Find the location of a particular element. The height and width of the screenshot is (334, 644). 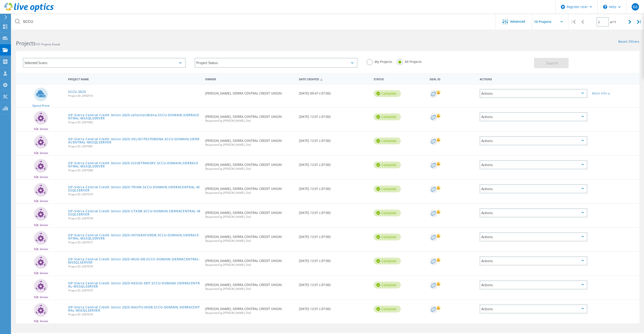

span: Project ID: 2947075 is located at coordinates (134, 291).